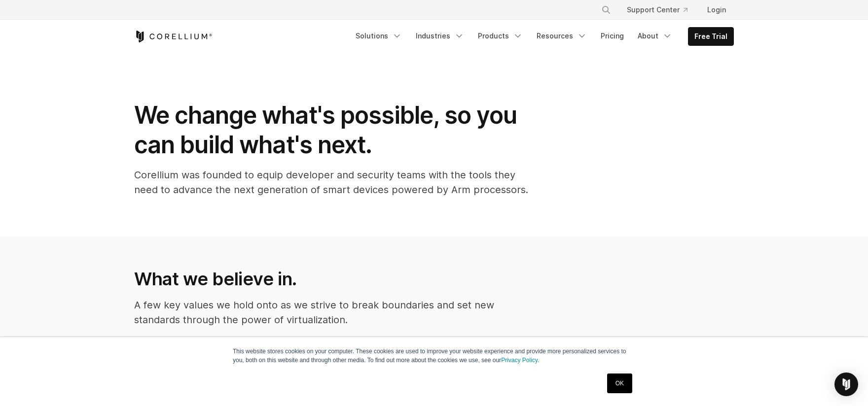 The image size is (868, 406). I want to click on h2: What we believe in., so click(331, 279).